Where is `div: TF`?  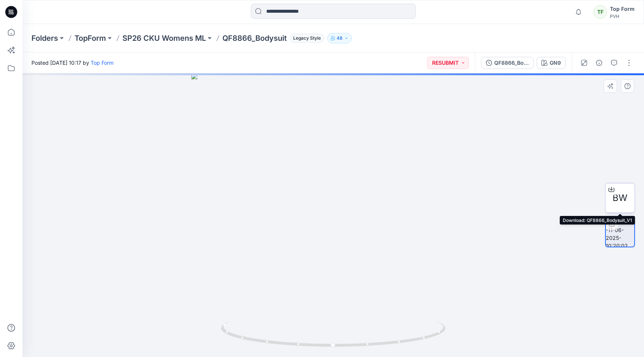
div: TF is located at coordinates (600, 12).